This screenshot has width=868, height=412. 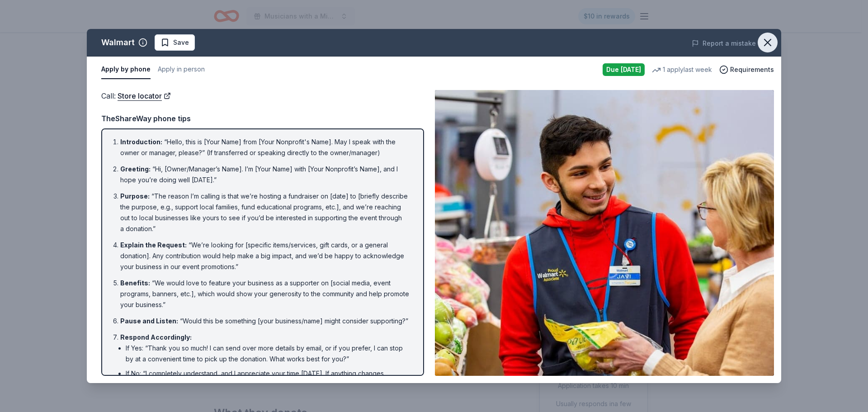 What do you see at coordinates (126, 69) in the screenshot?
I see `button: Apply by phone` at bounding box center [126, 69].